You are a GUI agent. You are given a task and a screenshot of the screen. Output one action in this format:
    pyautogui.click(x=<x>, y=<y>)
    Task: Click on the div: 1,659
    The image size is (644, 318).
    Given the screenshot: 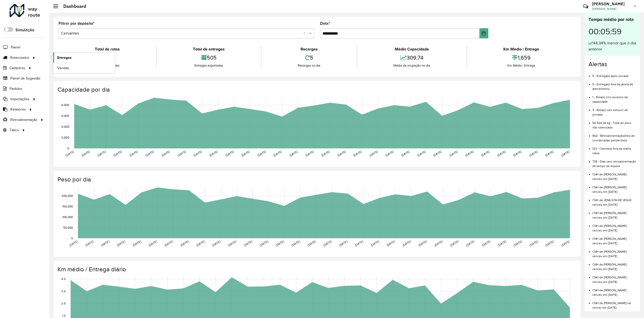 What is the action you would take?
    pyautogui.click(x=522, y=58)
    